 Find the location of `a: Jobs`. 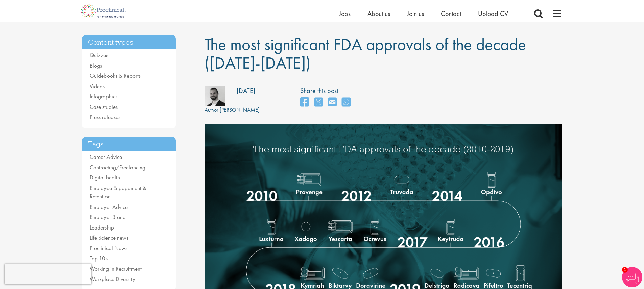

a: Jobs is located at coordinates (344, 13).